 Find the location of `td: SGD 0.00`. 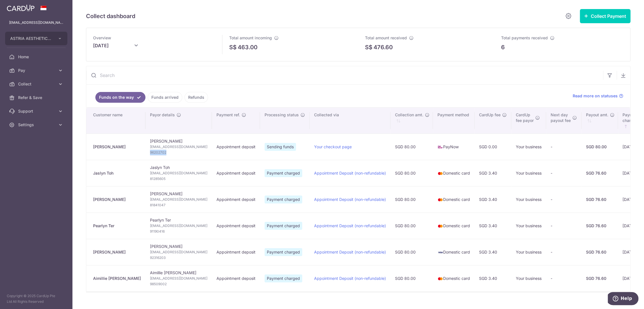

td: SGD 0.00 is located at coordinates (493, 146).